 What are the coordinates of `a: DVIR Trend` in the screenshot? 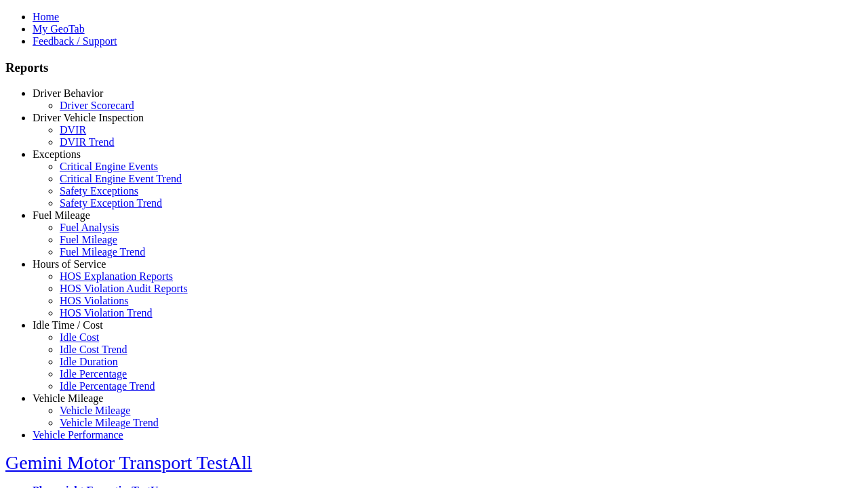 It's located at (87, 142).